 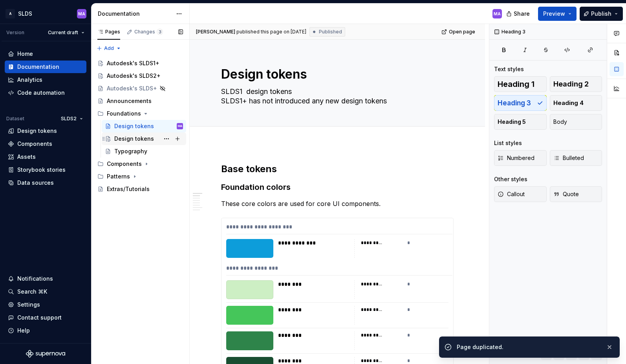 I want to click on div: Page duplicated., so click(x=528, y=347).